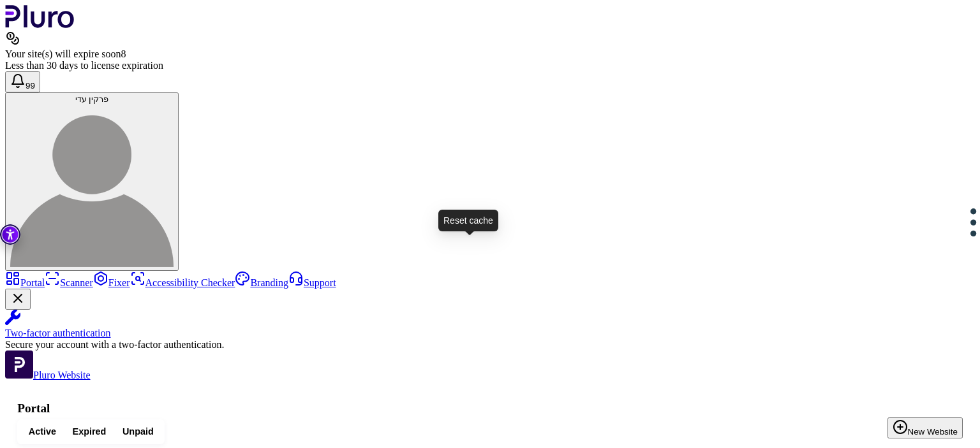 The image size is (980, 448). What do you see at coordinates (490, 325) in the screenshot?
I see `a: Two-factor authentication` at bounding box center [490, 325].